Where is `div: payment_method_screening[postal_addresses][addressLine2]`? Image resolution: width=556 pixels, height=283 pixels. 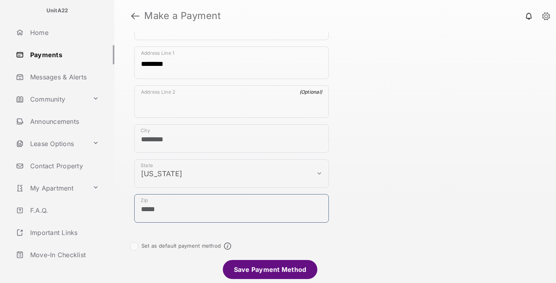 div: payment_method_screening[postal_addresses][addressLine2] is located at coordinates (231, 102).